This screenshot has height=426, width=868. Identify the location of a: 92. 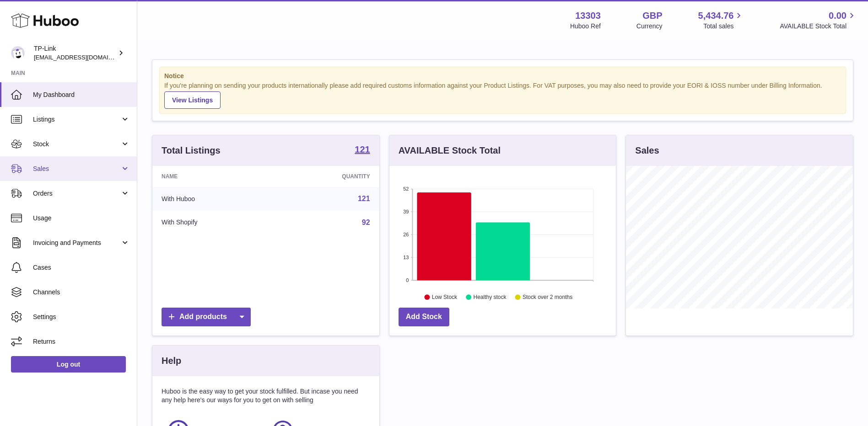
(366, 222).